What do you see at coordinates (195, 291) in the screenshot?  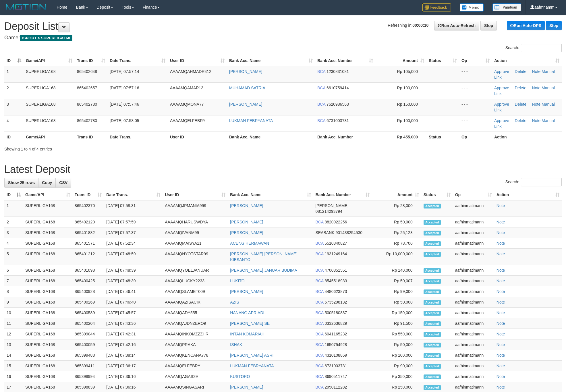 I see `td: AAAAMQSLAMET009` at bounding box center [195, 291].